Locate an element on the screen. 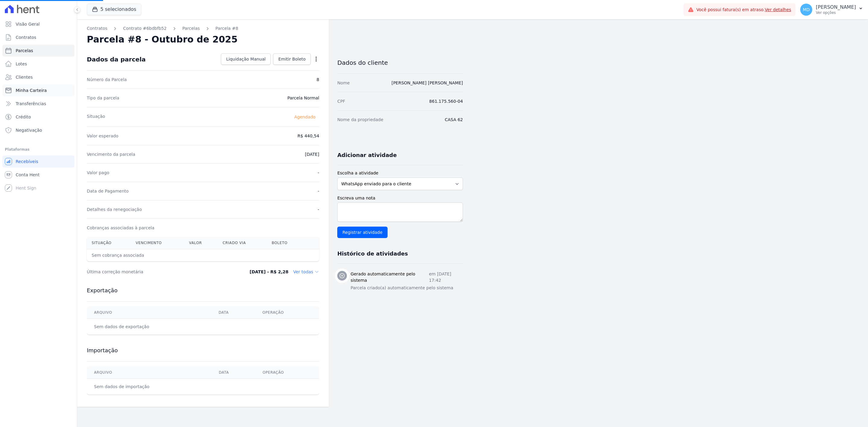  dd: 8 is located at coordinates (318, 80).